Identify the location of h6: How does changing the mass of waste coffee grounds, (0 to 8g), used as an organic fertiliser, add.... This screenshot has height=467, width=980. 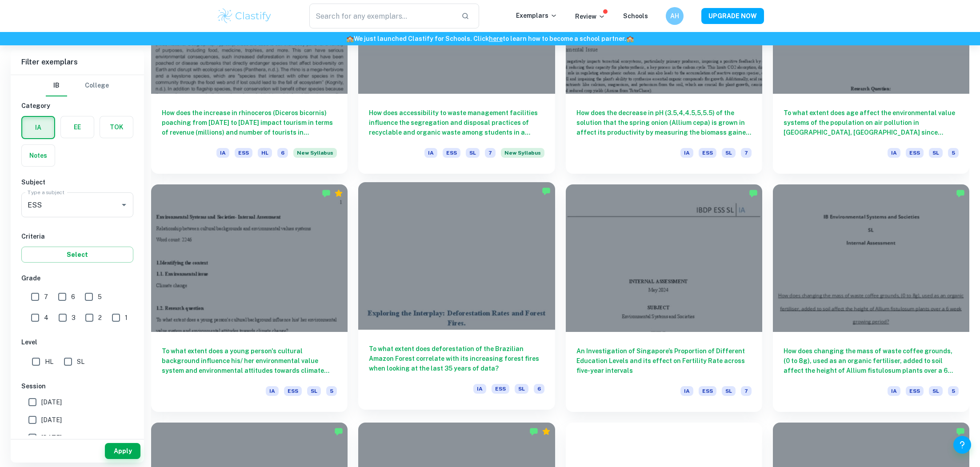
(871, 361).